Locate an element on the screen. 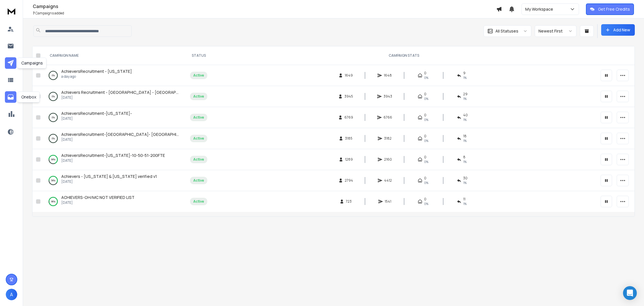  div: Campaigns is located at coordinates (32, 63).